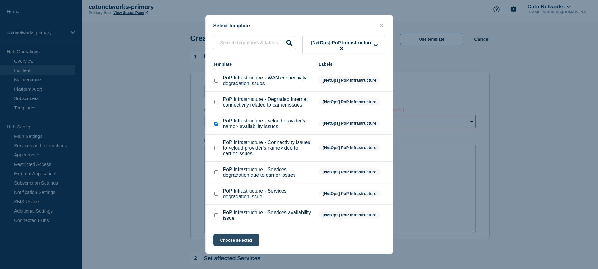 Image resolution: width=598 pixels, height=269 pixels. Describe the element at coordinates (268, 102) in the screenshot. I see `p: PoP Infrastructure - Degraded Internet connectivity related to carrier issues` at that location.